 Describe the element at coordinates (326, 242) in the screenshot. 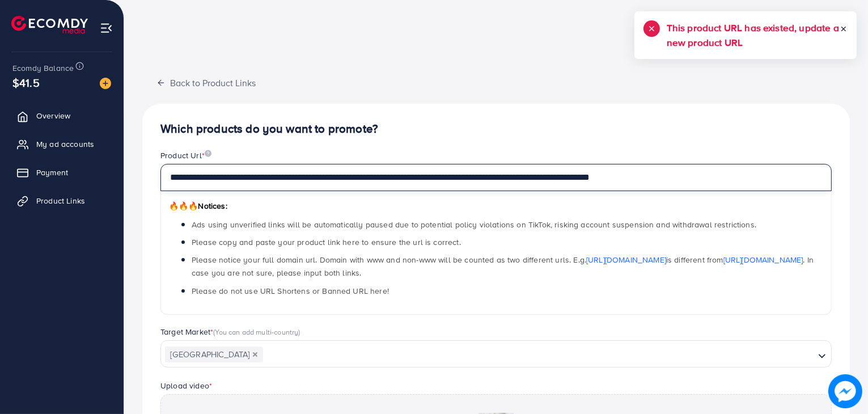

I see `span: Please copy and paste your product link here to ensure the url is correct.` at that location.